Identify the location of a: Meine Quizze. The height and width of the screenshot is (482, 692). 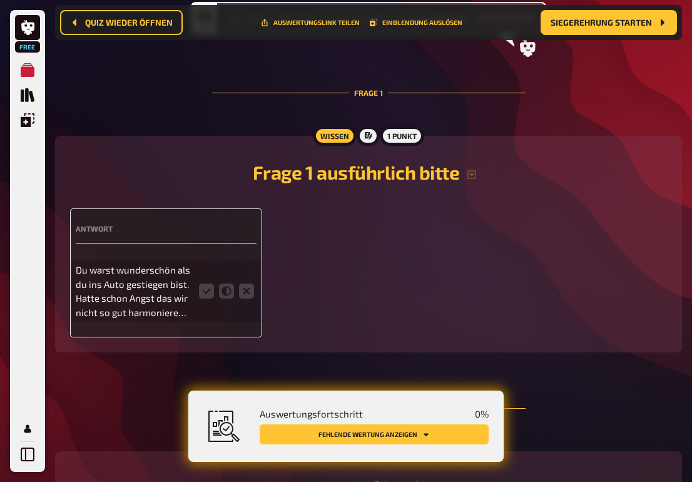
(28, 70).